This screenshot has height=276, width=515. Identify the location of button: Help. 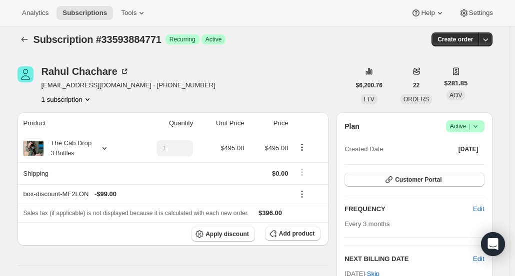
(427, 13).